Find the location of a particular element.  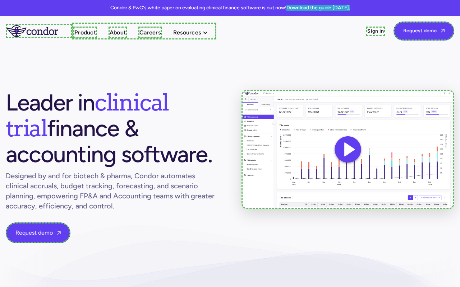

a: Careers is located at coordinates (150, 32).